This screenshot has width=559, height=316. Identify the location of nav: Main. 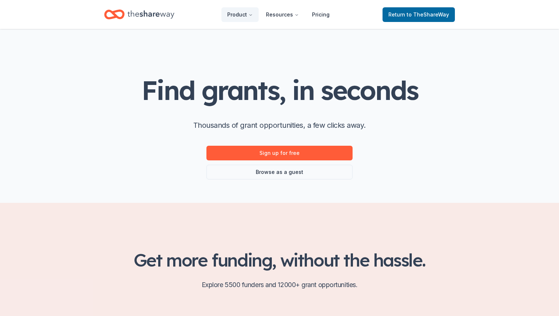
(279, 14).